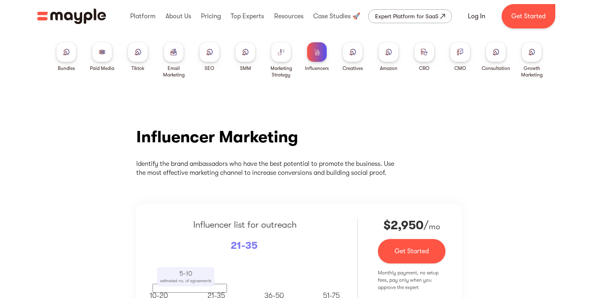 Image resolution: width=598 pixels, height=298 pixels. What do you see at coordinates (209, 57) in the screenshot?
I see `a: SEO` at bounding box center [209, 57].